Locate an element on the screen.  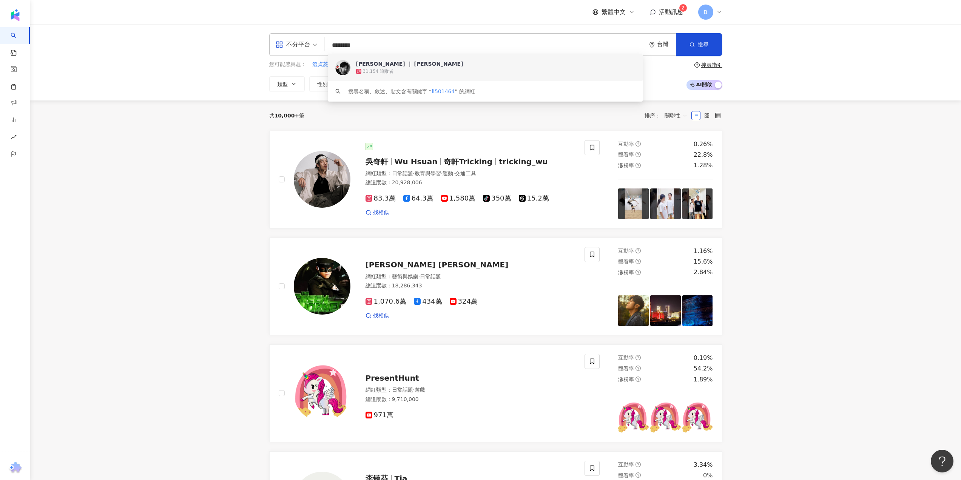
span: 971萬 is located at coordinates (379, 415).